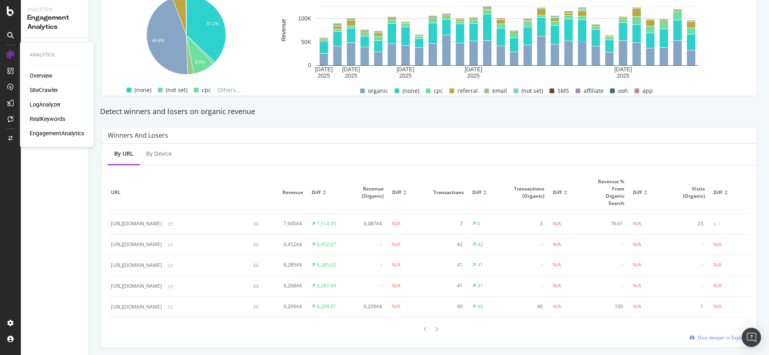 The width and height of the screenshot is (769, 355). What do you see at coordinates (481, 245) in the screenshot?
I see `div: 42` at bounding box center [481, 245].